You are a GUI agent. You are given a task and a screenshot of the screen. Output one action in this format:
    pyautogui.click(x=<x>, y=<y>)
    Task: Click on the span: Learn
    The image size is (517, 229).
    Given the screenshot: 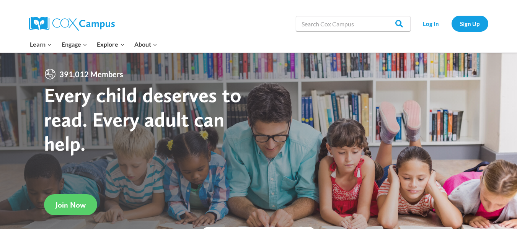 What is the action you would take?
    pyautogui.click(x=41, y=44)
    